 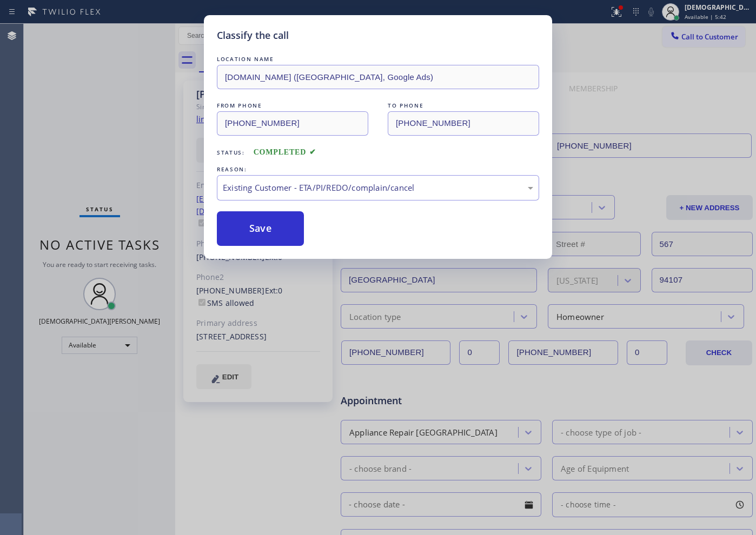 I want to click on button: Save, so click(x=260, y=229).